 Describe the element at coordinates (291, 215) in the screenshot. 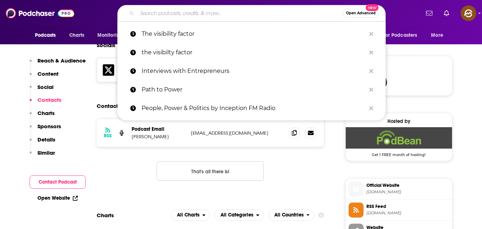

I see `h2: Countries` at that location.